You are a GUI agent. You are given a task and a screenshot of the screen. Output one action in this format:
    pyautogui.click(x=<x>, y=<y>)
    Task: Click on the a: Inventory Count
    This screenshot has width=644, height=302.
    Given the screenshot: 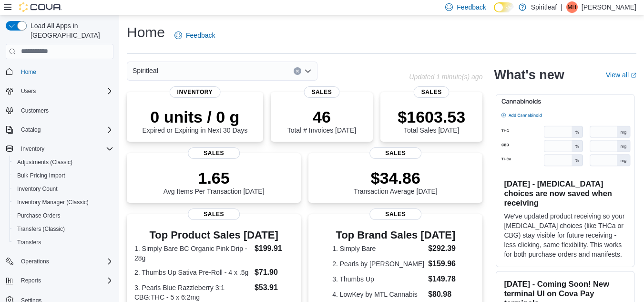 What is the action you would take?
    pyautogui.click(x=37, y=189)
    